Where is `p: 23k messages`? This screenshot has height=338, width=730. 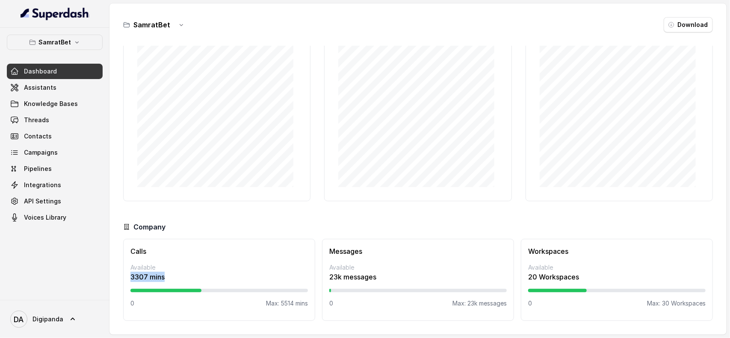 p: 23k messages is located at coordinates (418, 277).